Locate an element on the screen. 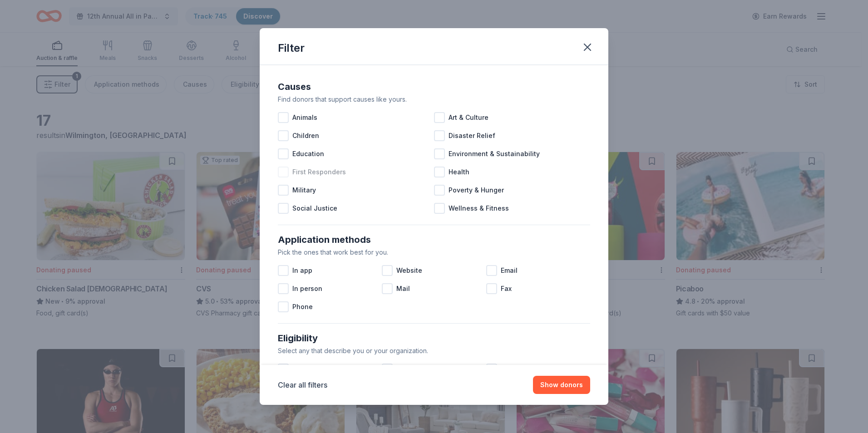 Image resolution: width=868 pixels, height=433 pixels. span: First Responders is located at coordinates (319, 172).